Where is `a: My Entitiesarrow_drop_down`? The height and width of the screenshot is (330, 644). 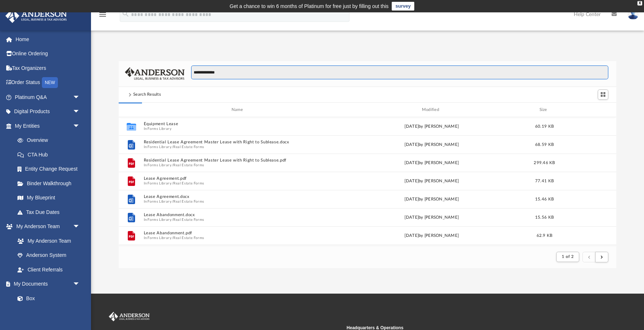
a: My Entitiesarrow_drop_down is located at coordinates (48, 126).